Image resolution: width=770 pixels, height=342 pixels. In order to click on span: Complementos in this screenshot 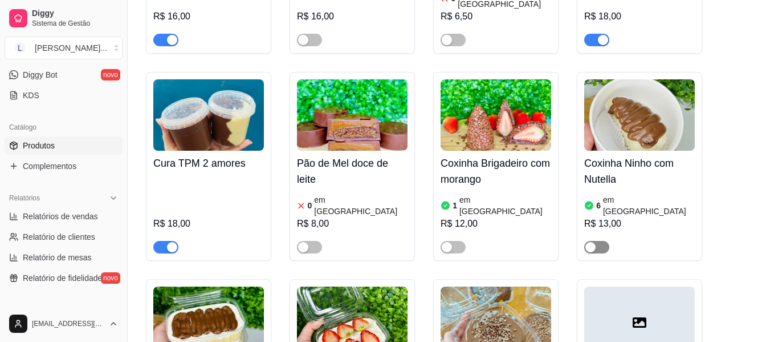, I will do `click(50, 166)`.